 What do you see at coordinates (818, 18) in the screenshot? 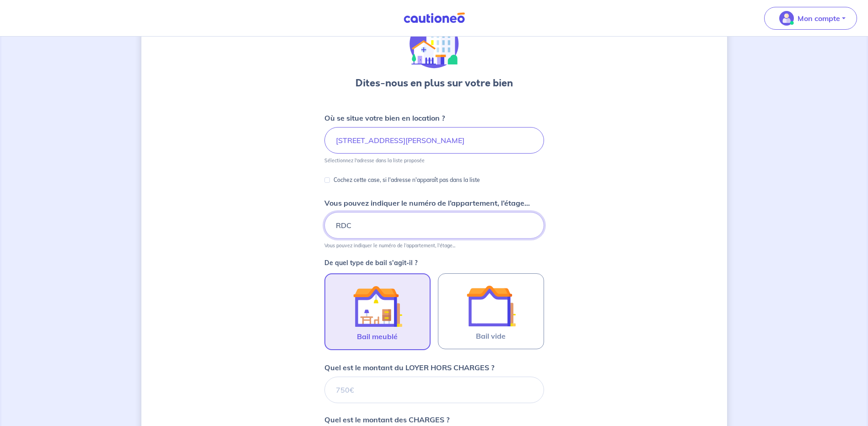
I see `p: Mon compte` at bounding box center [818, 18].